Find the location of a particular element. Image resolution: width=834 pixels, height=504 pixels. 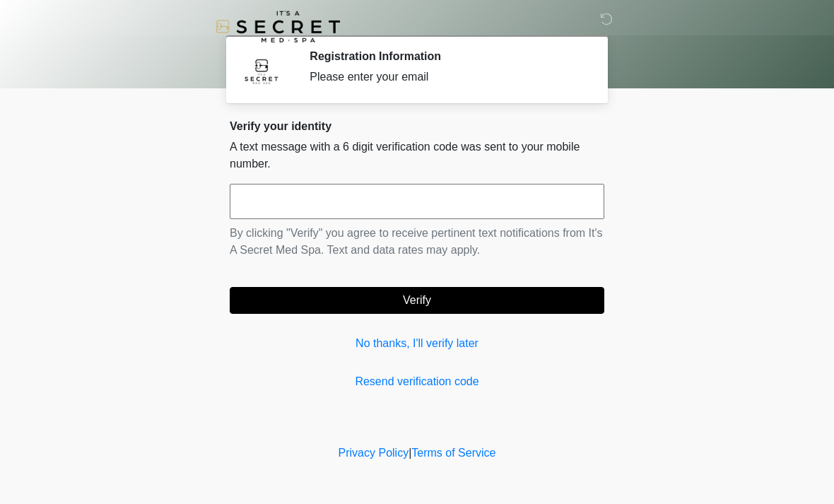

a: No thanks, I'll verify later is located at coordinates (417, 344).